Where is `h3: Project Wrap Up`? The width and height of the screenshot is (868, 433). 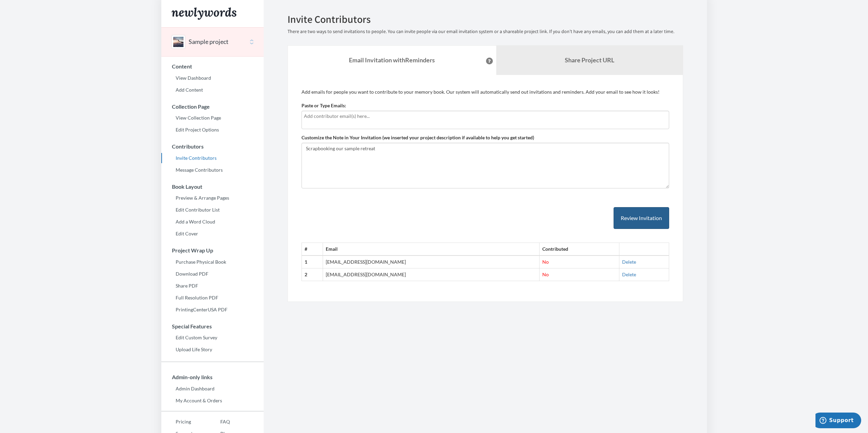 h3: Project Wrap Up is located at coordinates (212, 250).